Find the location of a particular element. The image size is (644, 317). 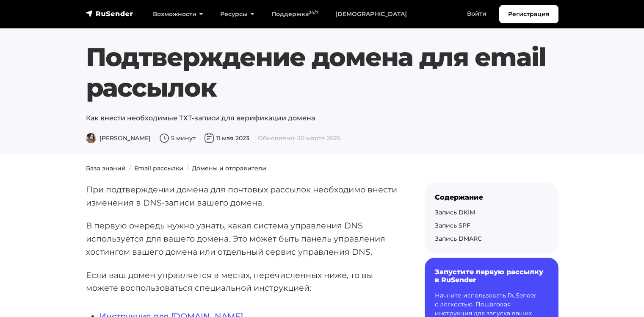

nav: breadcrumb is located at coordinates (322, 168).